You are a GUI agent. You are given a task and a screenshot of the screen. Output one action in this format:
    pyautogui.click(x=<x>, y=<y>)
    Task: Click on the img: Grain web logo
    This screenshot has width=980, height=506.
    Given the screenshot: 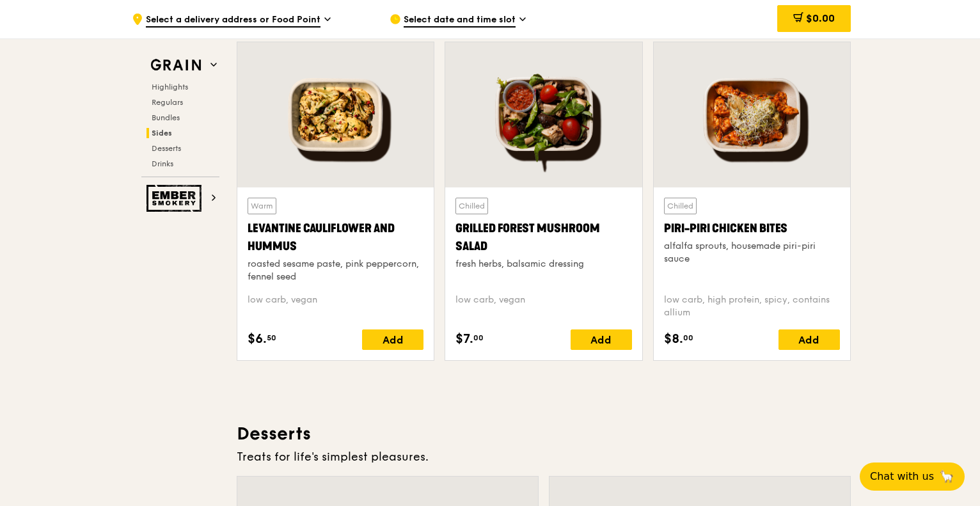 What is the action you would take?
    pyautogui.click(x=176, y=65)
    